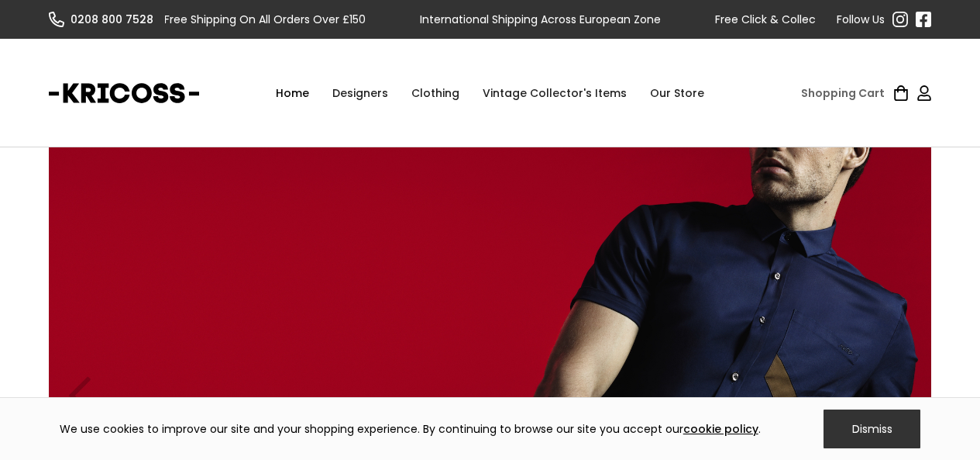 The height and width of the screenshot is (460, 980). What do you see at coordinates (112, 20) in the screenshot?
I see `div: 0208 800 7528` at bounding box center [112, 20].